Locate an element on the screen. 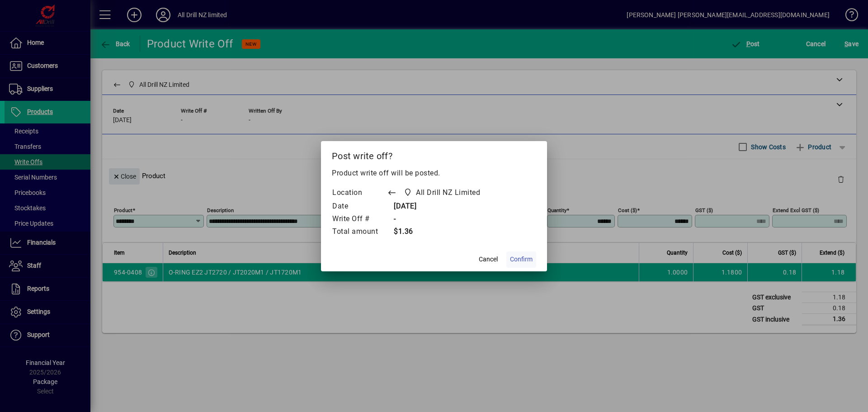  p: Product write off will be posted. is located at coordinates (434, 173).